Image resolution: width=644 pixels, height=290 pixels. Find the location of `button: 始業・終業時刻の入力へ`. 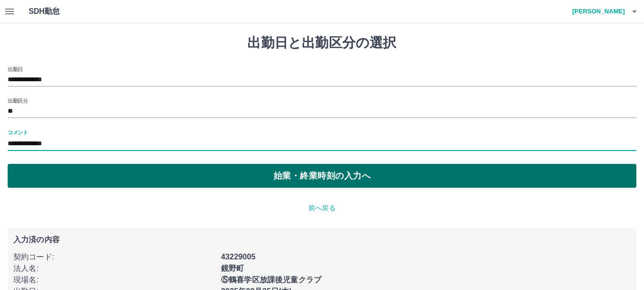

button: 始業・終業時刻の入力へ is located at coordinates (322, 176).